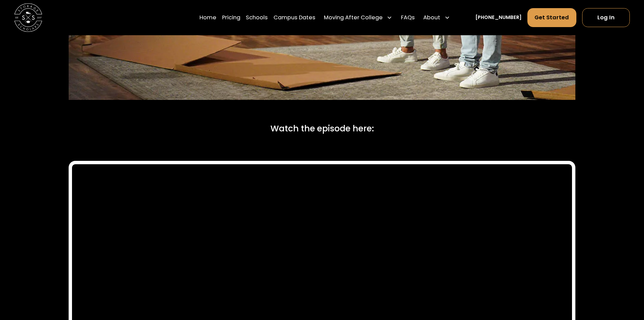 Image resolution: width=644 pixels, height=320 pixels. What do you see at coordinates (231, 18) in the screenshot?
I see `a: Pricing` at bounding box center [231, 18].